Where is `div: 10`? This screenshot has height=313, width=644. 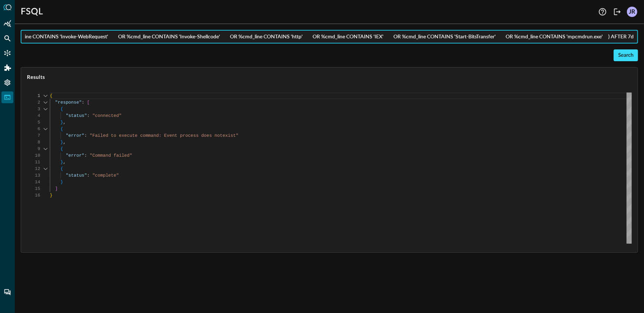
div: 10 is located at coordinates (34, 156).